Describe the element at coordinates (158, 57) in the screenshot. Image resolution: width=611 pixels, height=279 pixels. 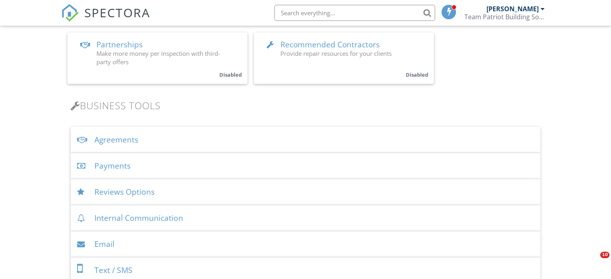
I see `span: Make more money per inspection with third-party offers` at that location.